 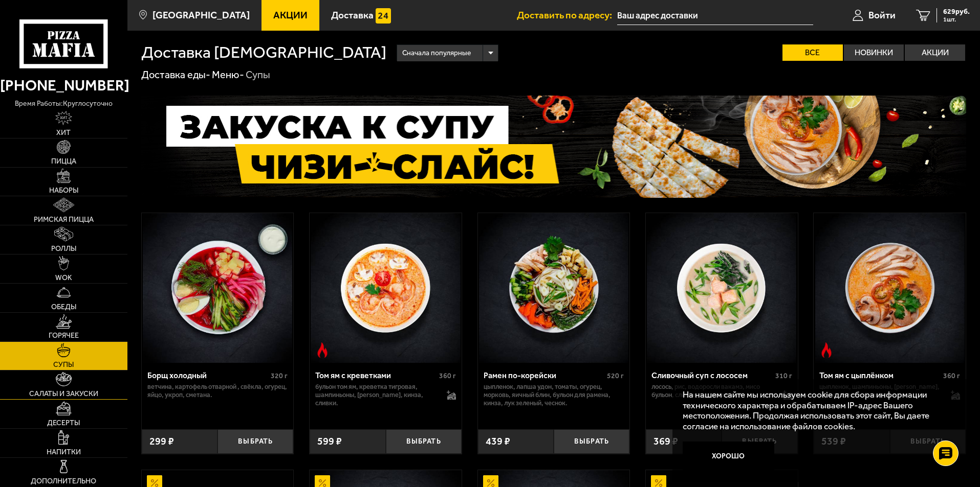 I want to click on span: Акции, so click(x=290, y=15).